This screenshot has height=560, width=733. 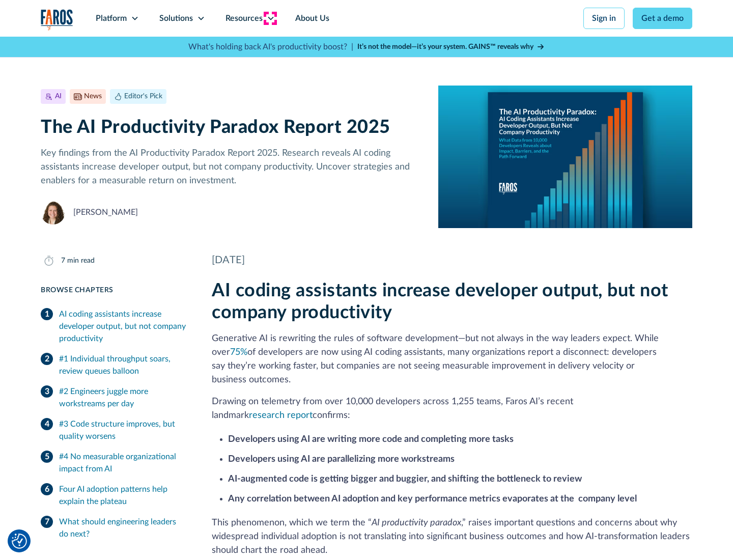 I want to click on h1: The AI Productivity Paradox Report 2025, so click(x=231, y=127).